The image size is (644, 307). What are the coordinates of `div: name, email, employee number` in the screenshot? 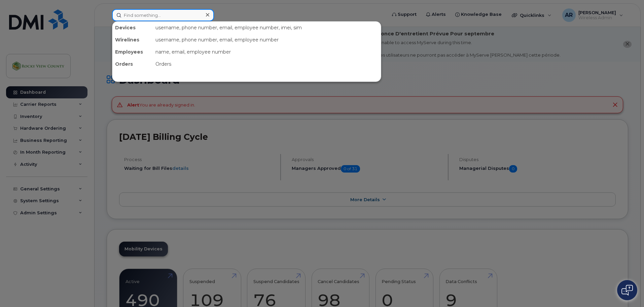 It's located at (267, 52).